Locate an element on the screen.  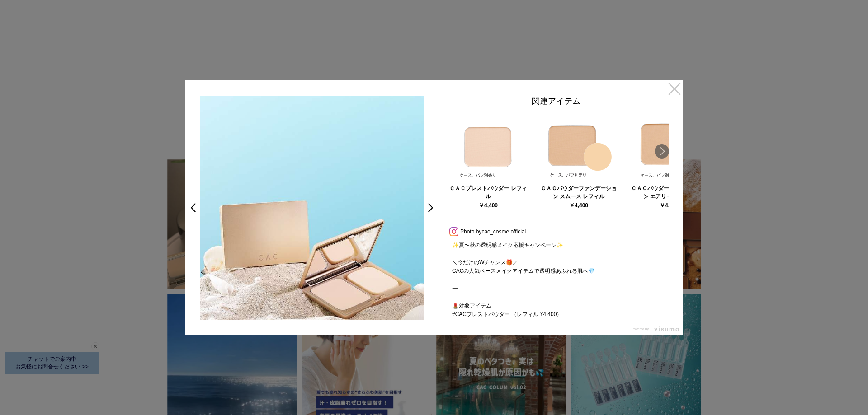
img: 060211.jpg is located at coordinates (669, 147).